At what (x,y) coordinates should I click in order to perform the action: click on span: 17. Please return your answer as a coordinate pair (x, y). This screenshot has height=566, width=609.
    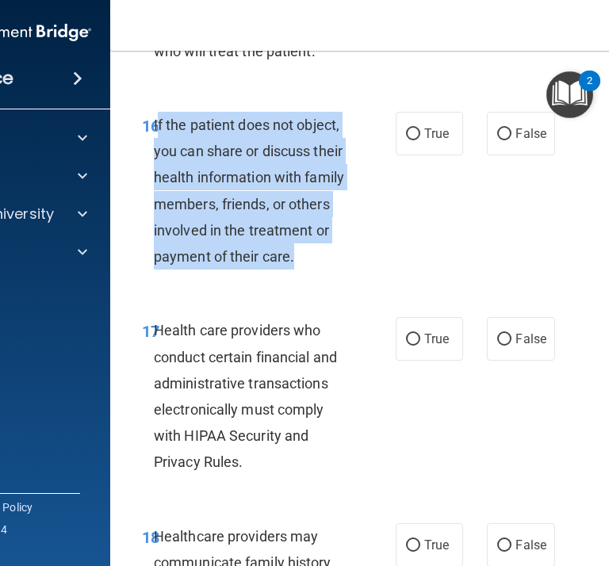
    Looking at the image, I should click on (151, 331).